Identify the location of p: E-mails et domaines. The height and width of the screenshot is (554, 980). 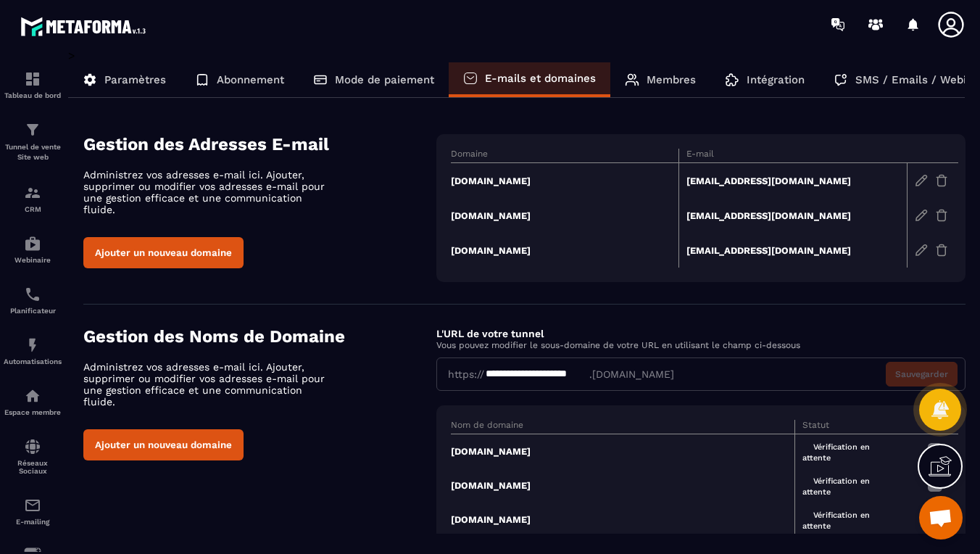
(540, 78).